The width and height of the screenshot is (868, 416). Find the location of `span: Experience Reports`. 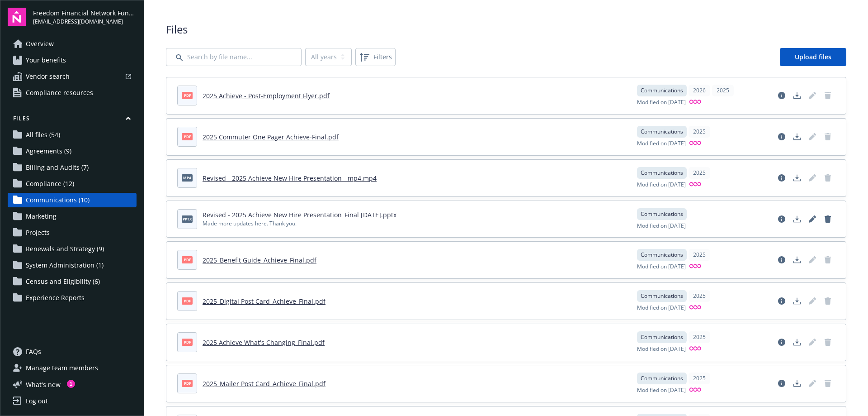

span: Experience Reports is located at coordinates (55, 297).